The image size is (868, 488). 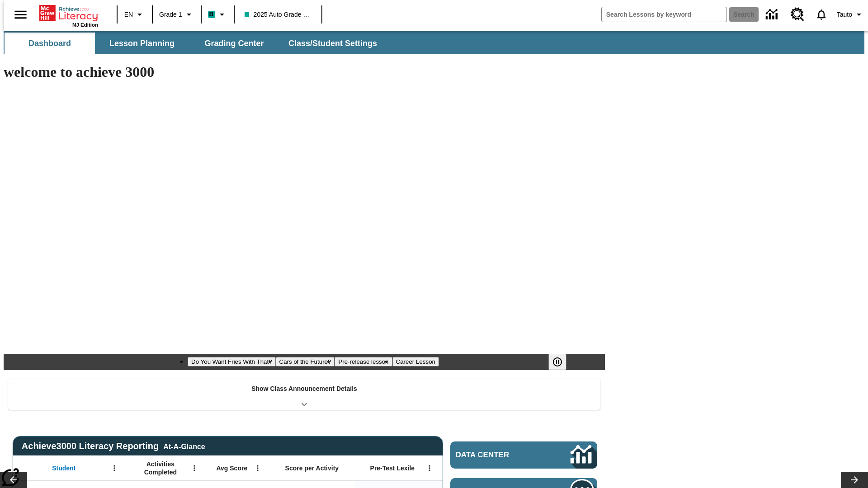 I want to click on span: Tauto, so click(x=844, y=15).